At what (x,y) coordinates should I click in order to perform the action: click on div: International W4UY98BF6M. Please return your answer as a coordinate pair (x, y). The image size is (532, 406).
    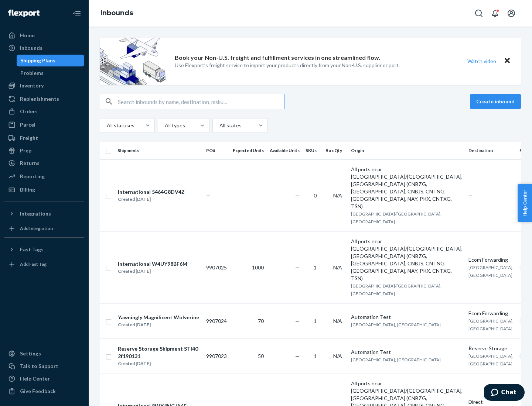
    Looking at the image, I should click on (152, 264).